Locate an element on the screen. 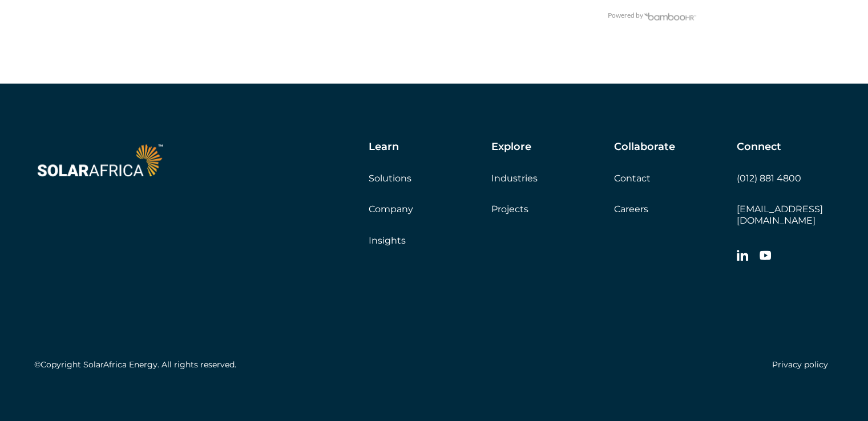 This screenshot has width=868, height=421. a: Insights is located at coordinates (387, 240).